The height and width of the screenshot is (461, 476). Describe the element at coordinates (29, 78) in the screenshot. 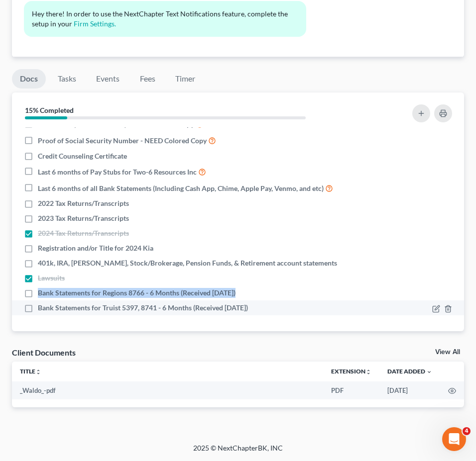

I see `a: Docs` at that location.